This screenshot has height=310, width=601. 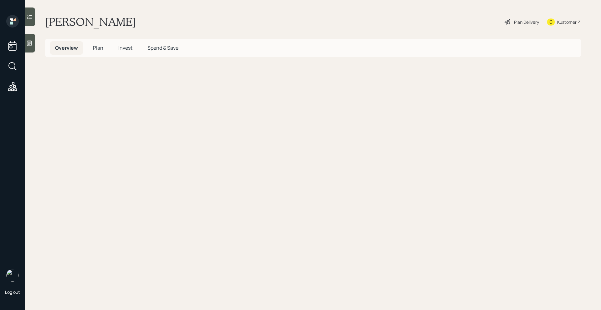 What do you see at coordinates (163, 48) in the screenshot?
I see `span: Spend & Save` at bounding box center [163, 48].